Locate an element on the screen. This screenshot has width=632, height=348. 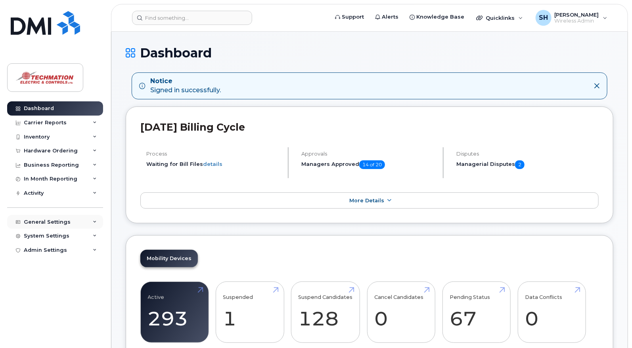
h4: Process is located at coordinates (214, 154).